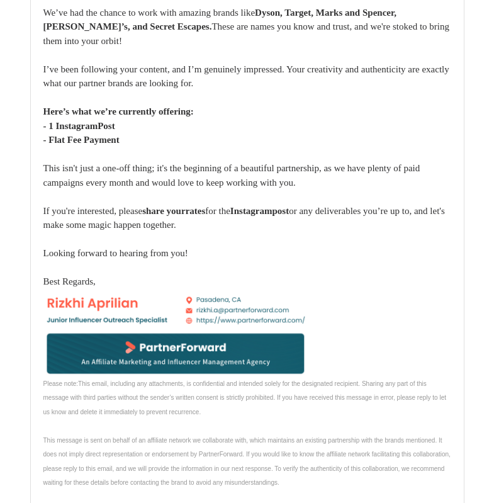 The width and height of the screenshot is (494, 503). I want to click on span: Instagram, so click(77, 126).